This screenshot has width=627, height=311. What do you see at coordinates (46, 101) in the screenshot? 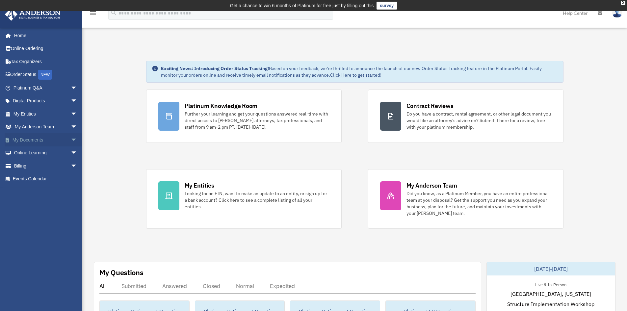
I see `a: Digital Productsarrow_drop_down` at bounding box center [46, 101].